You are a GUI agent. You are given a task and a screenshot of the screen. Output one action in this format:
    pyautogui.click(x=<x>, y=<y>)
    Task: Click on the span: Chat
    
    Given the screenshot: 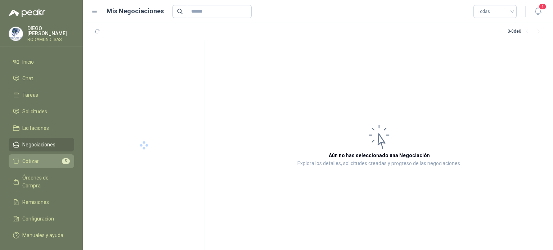 What is the action you would take?
    pyautogui.click(x=28, y=78)
    